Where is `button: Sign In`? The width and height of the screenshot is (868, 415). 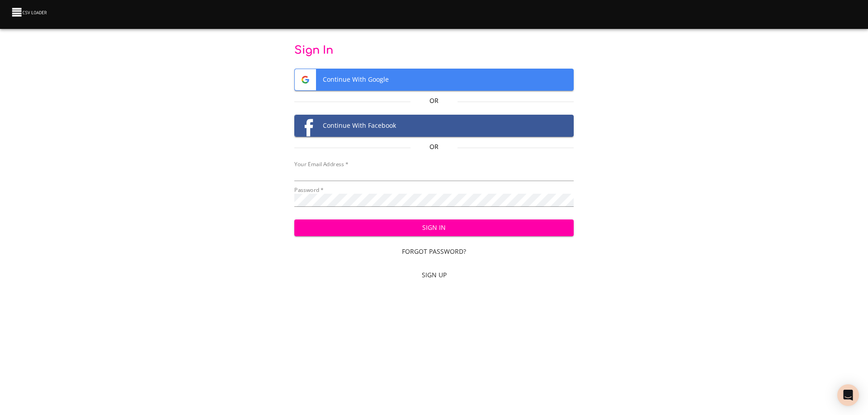 button: Sign In is located at coordinates (434, 228).